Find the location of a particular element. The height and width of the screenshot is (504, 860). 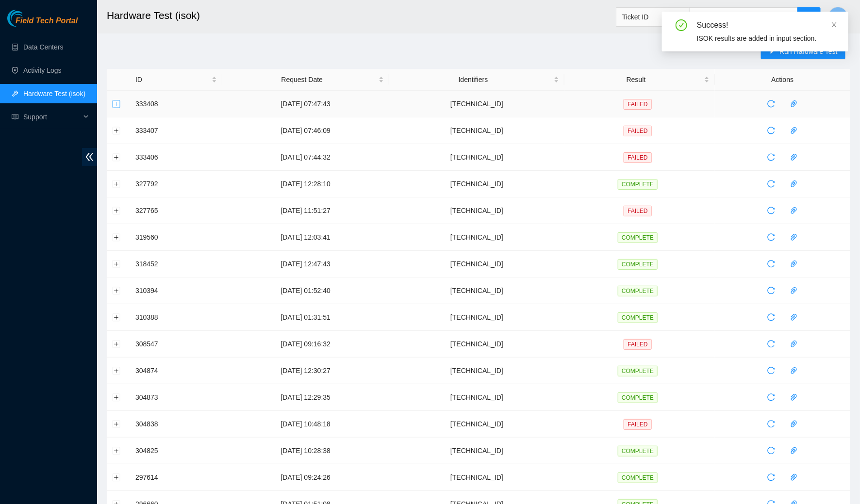

td: 304838 is located at coordinates (176, 424).